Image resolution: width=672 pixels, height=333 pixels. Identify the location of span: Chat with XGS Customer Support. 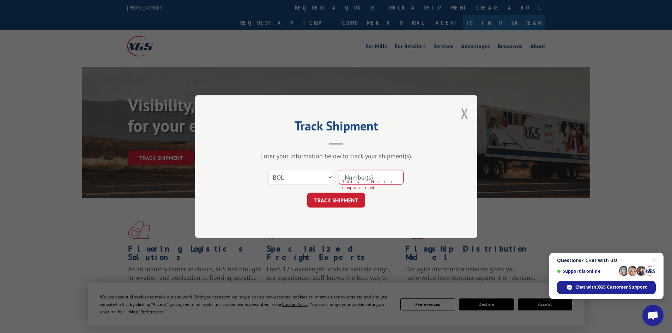
(611, 287).